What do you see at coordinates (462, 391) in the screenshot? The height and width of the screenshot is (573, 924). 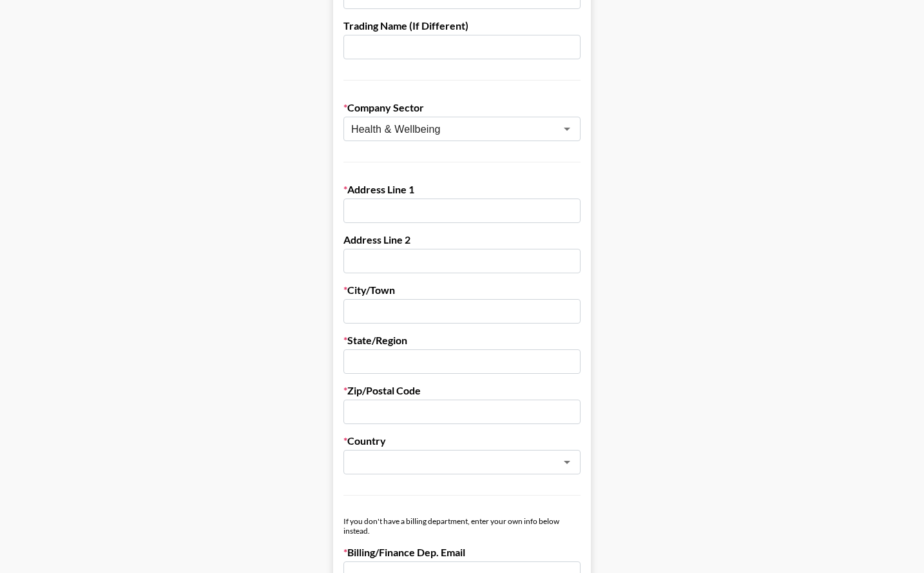 I see `label: Zip/Postal Code` at bounding box center [462, 391].